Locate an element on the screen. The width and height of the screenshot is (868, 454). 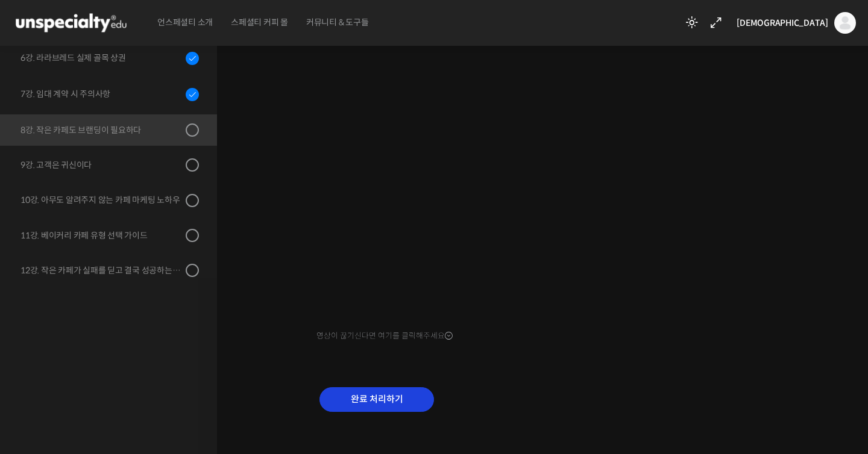
input: 완료 처리하기 is located at coordinates (377, 399).